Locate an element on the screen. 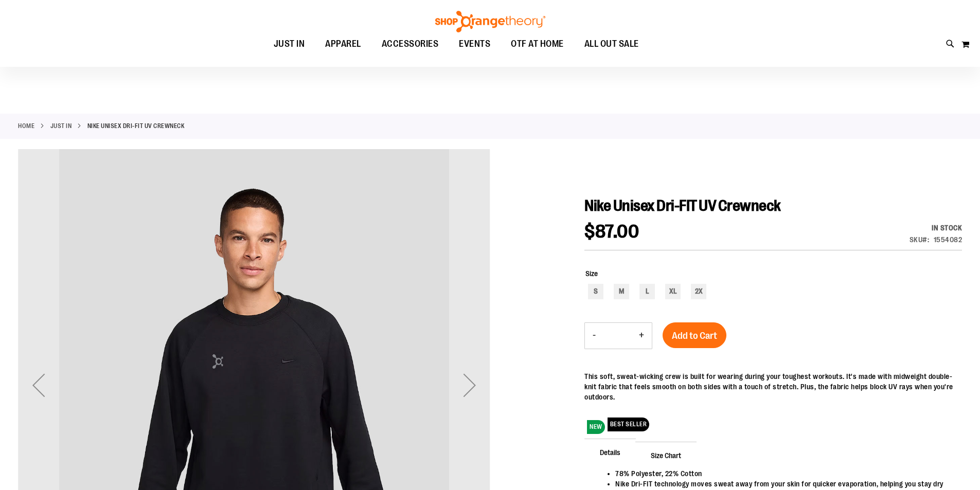 The width and height of the screenshot is (980, 490). span: BEST SELLER is located at coordinates (628, 424).